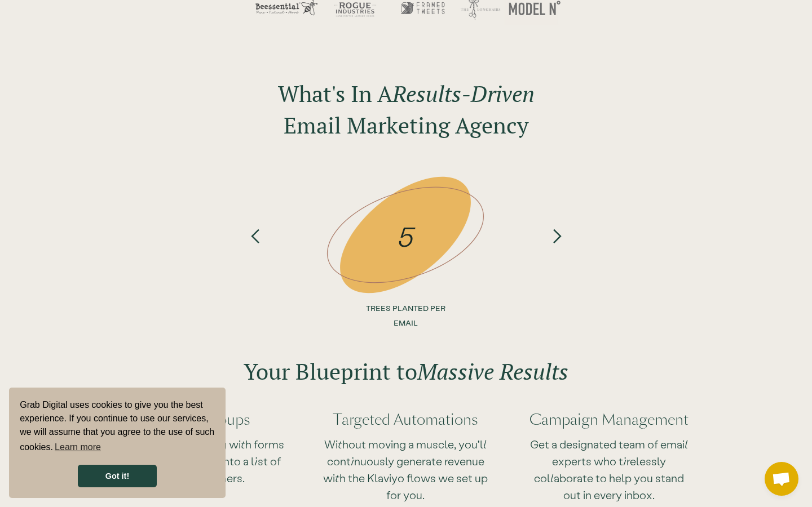  What do you see at coordinates (493, 371) in the screenshot?
I see `em: Massive Results` at bounding box center [493, 371].